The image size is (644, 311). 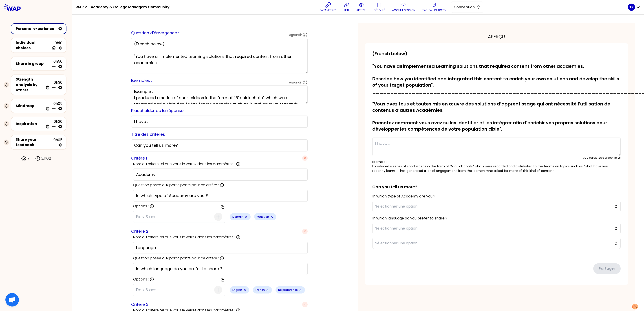 What do you see at coordinates (467, 7) in the screenshot?
I see `button: Conception` at bounding box center [467, 7].